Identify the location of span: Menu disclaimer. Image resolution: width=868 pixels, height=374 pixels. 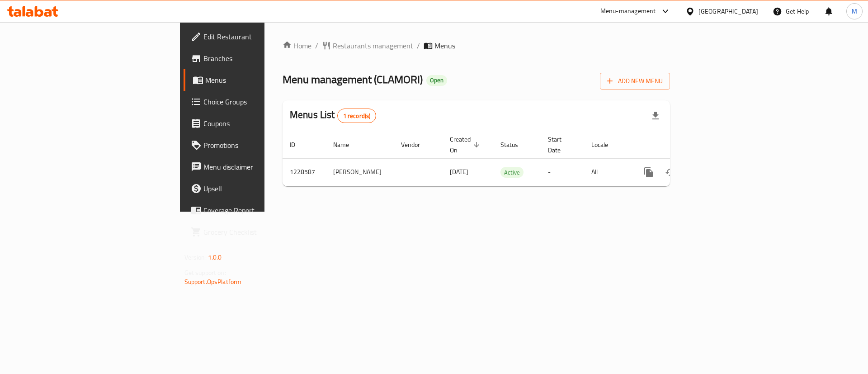
(260, 167).